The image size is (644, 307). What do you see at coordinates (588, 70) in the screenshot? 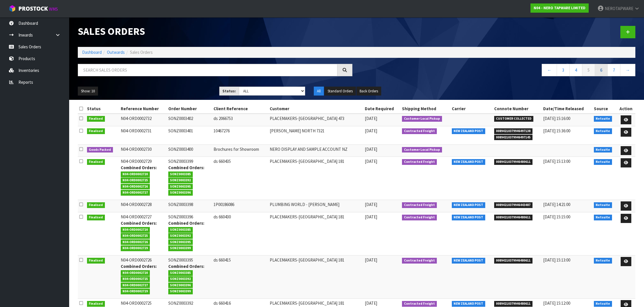
I see `a: 5` at bounding box center [588, 70].